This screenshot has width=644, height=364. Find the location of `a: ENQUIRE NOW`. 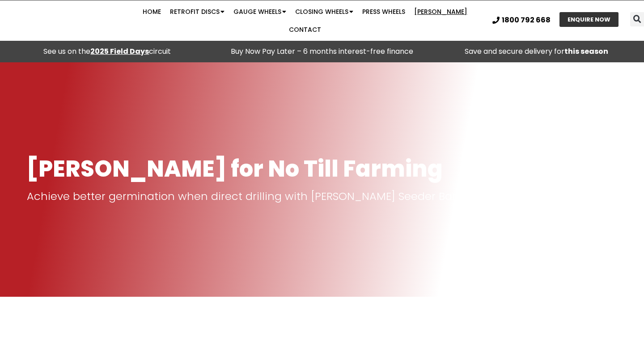

a: ENQUIRE NOW is located at coordinates (589, 19).